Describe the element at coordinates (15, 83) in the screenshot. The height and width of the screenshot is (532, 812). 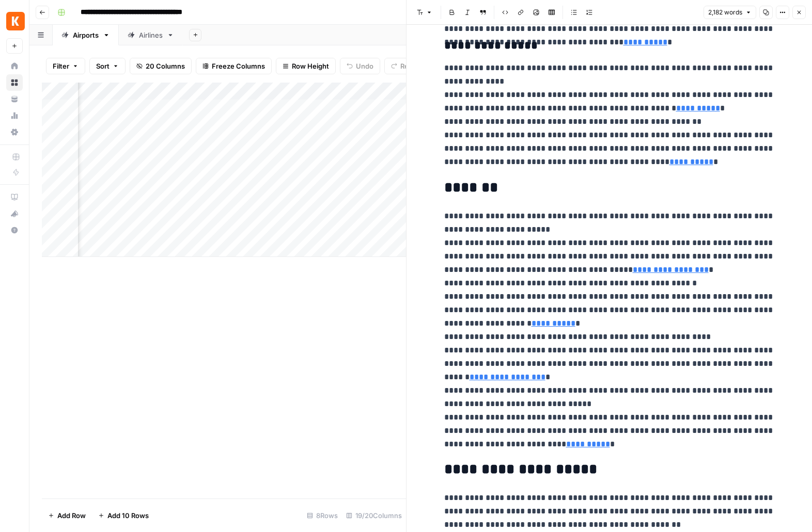
I see `a: Browse` at that location.